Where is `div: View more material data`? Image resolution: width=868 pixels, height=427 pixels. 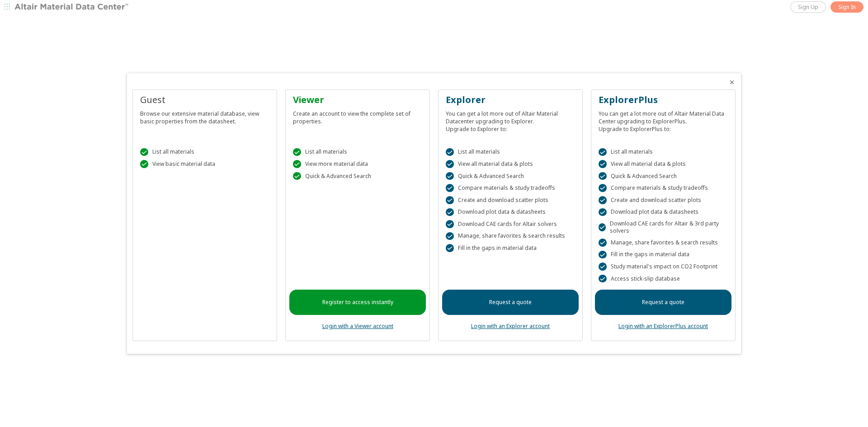
div: View more material data is located at coordinates (358, 164).